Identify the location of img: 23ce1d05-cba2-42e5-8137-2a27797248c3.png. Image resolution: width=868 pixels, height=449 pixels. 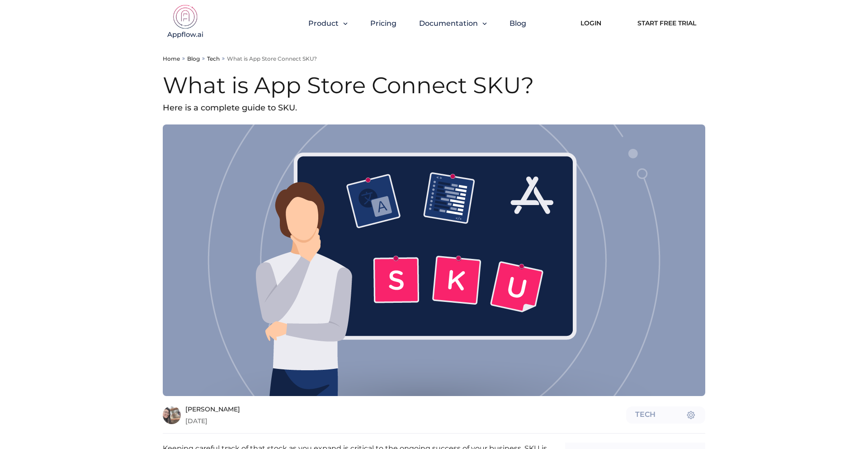
(434, 260).